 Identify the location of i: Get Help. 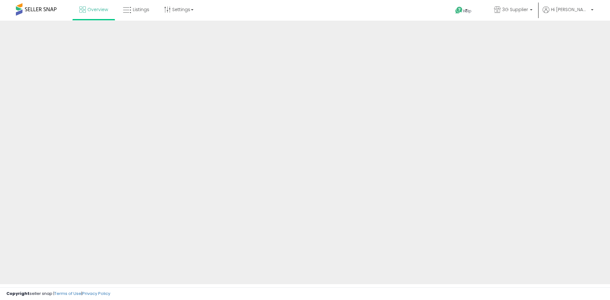
(459, 10).